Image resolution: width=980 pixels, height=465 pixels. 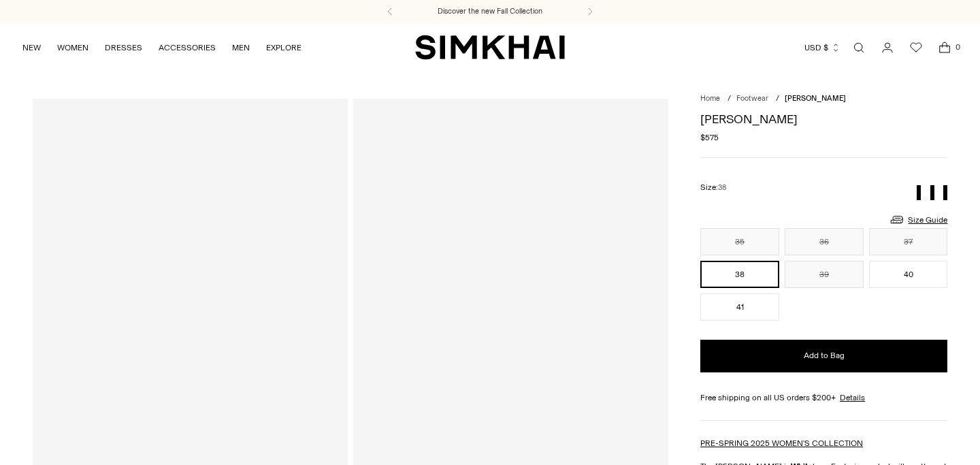 What do you see at coordinates (709, 138) in the screenshot?
I see `span: $575` at bounding box center [709, 138].